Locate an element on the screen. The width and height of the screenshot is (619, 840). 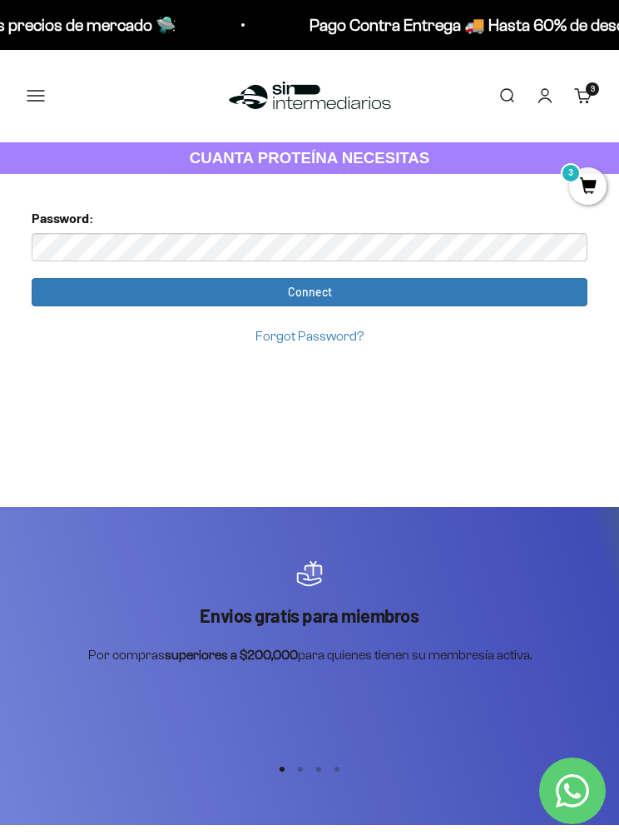
strong: superiores a $200,000 is located at coordinates (231, 654).